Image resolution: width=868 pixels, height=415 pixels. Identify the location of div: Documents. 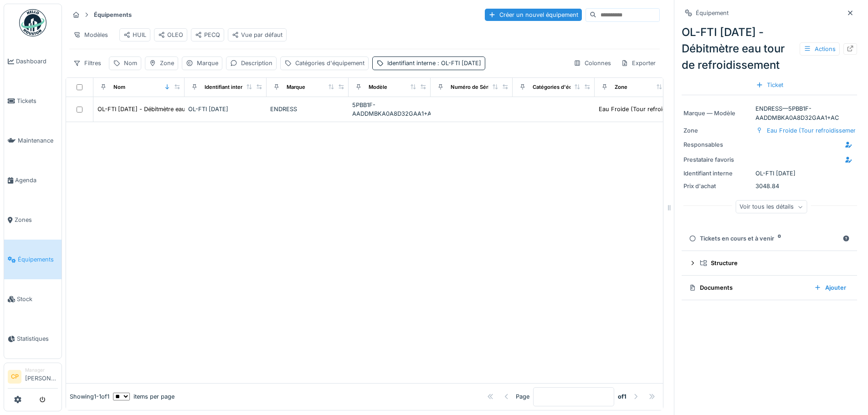
(748, 288).